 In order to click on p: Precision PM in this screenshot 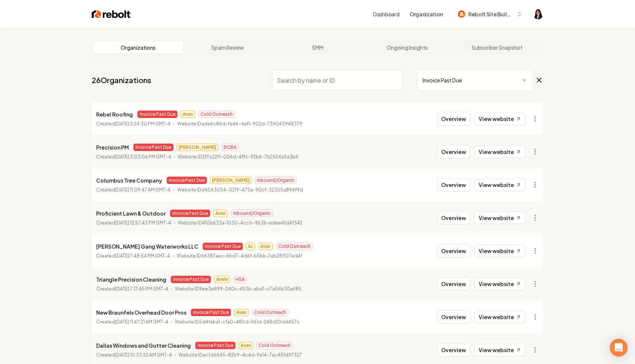, I will do `click(113, 147)`.